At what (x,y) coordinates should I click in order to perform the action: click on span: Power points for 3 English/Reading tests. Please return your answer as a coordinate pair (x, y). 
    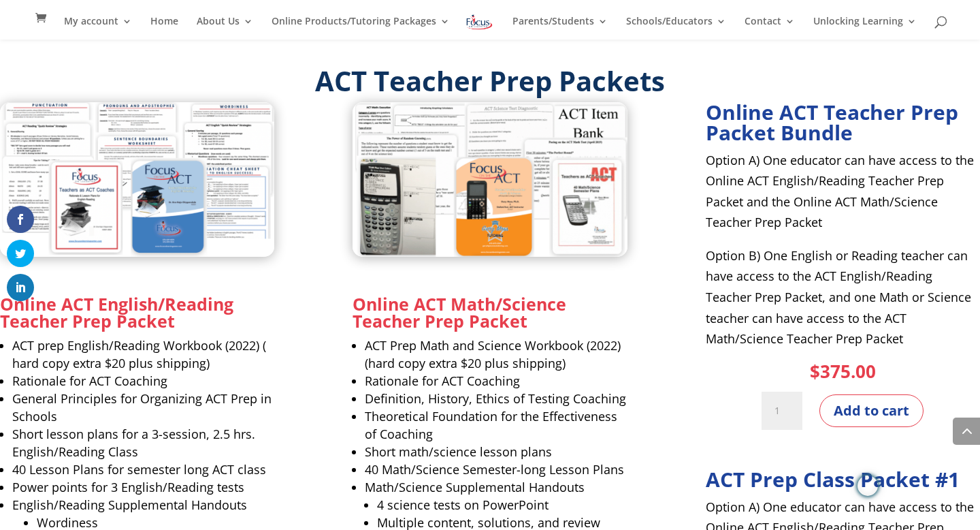
    Looking at the image, I should click on (128, 487).